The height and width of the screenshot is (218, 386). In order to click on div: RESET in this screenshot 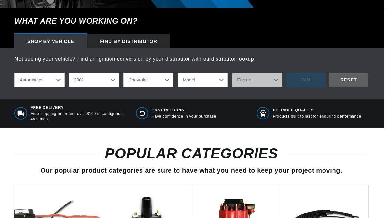, I will do `click(349, 80)`.